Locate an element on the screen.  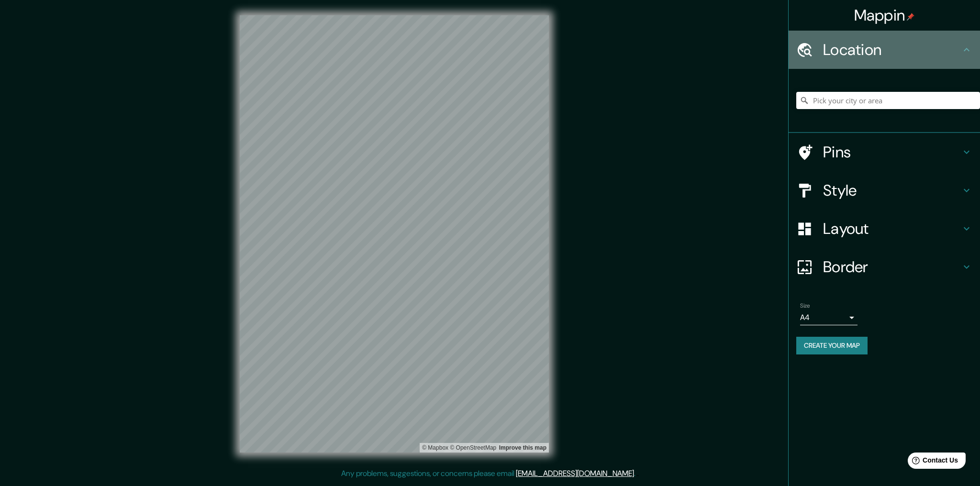
h4: Layout is located at coordinates (892, 229).